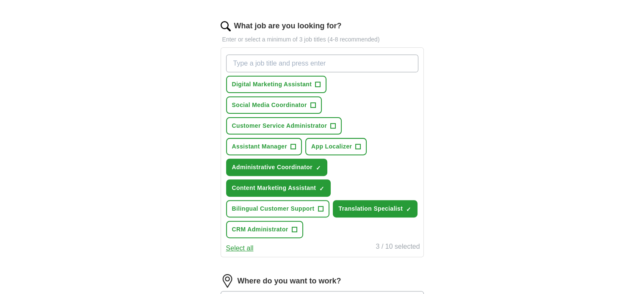 The width and height of the screenshot is (644, 294). I want to click on img: search.png, so click(226, 26).